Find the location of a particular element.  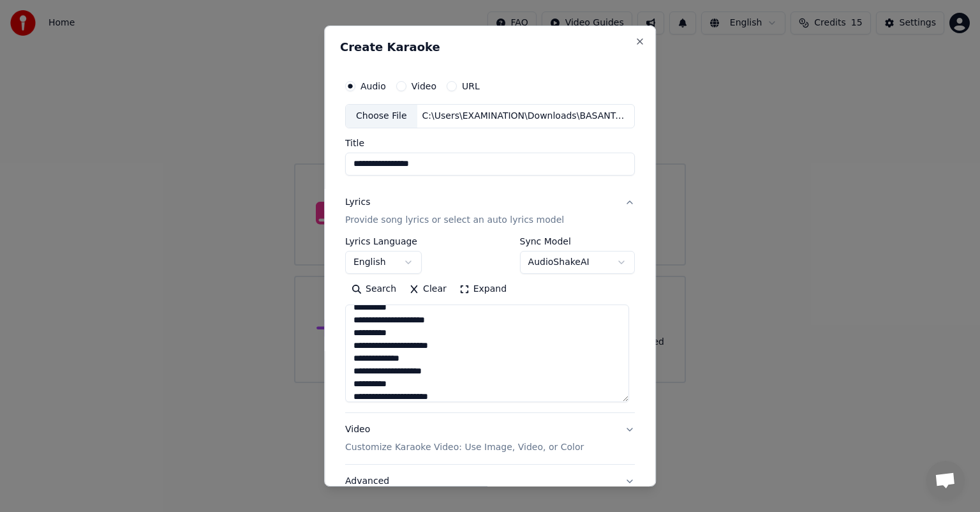

label: Title is located at coordinates (490, 143).